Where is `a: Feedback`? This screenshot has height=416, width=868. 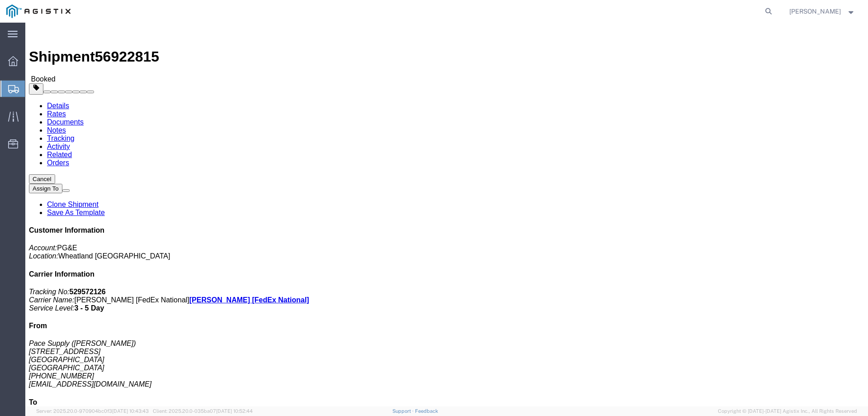
a: Feedback is located at coordinates (427, 411).